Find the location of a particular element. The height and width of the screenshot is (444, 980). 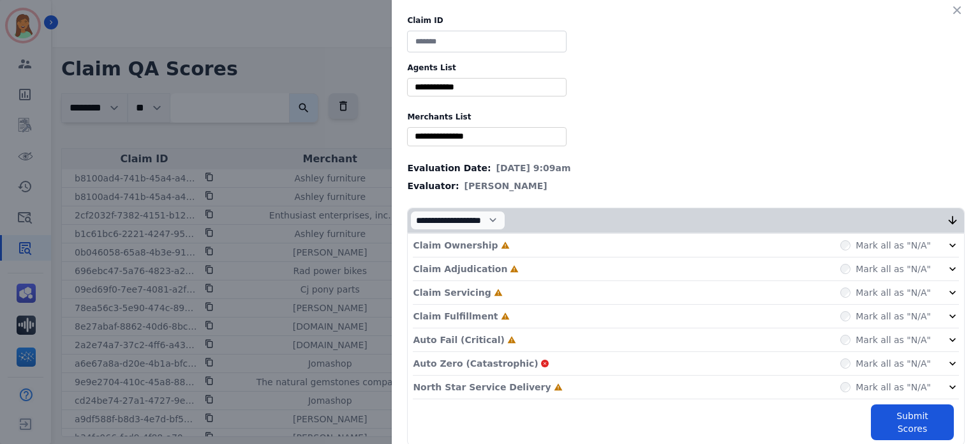

label: Claim ID is located at coordinates (686, 20).